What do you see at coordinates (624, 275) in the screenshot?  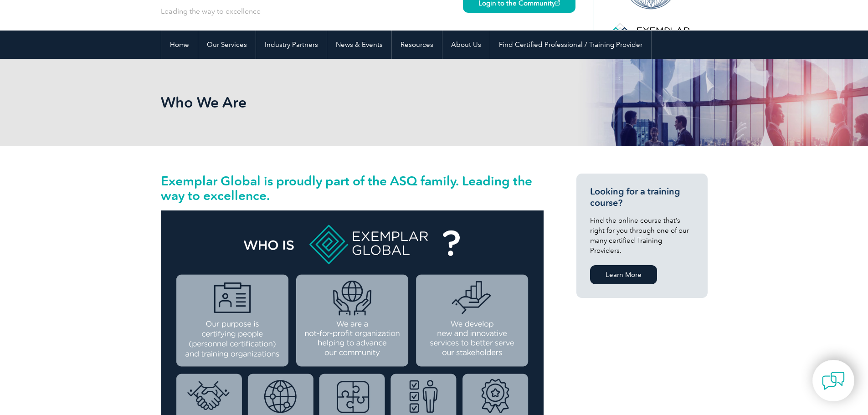 I see `a: Learn More` at bounding box center [624, 275].